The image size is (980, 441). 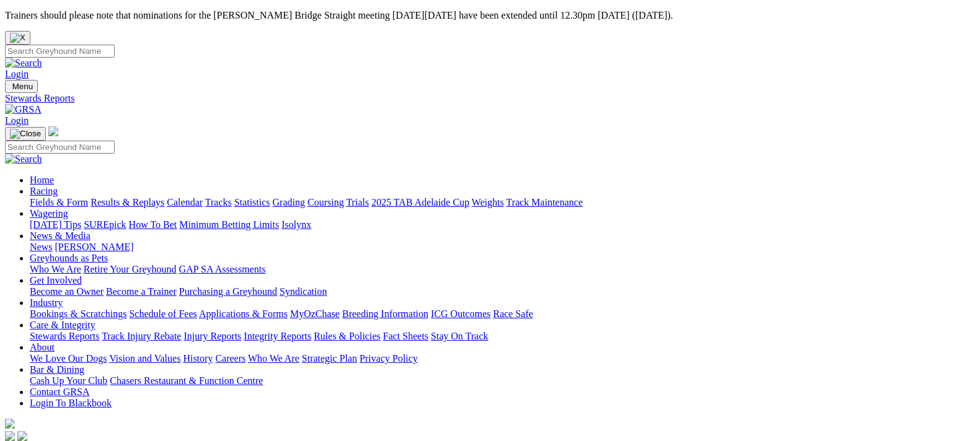 What do you see at coordinates (105, 224) in the screenshot?
I see `a: SUREpick` at bounding box center [105, 224].